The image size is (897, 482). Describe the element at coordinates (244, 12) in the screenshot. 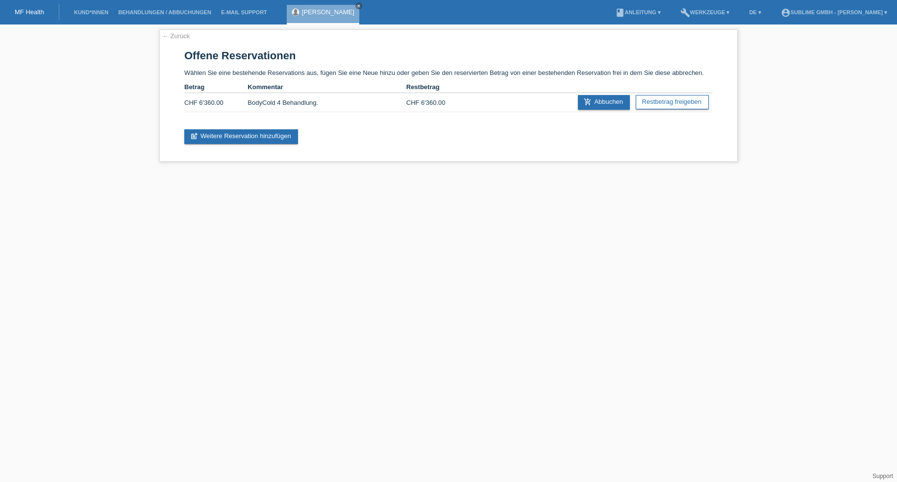

I see `a: E-Mail Support` at that location.